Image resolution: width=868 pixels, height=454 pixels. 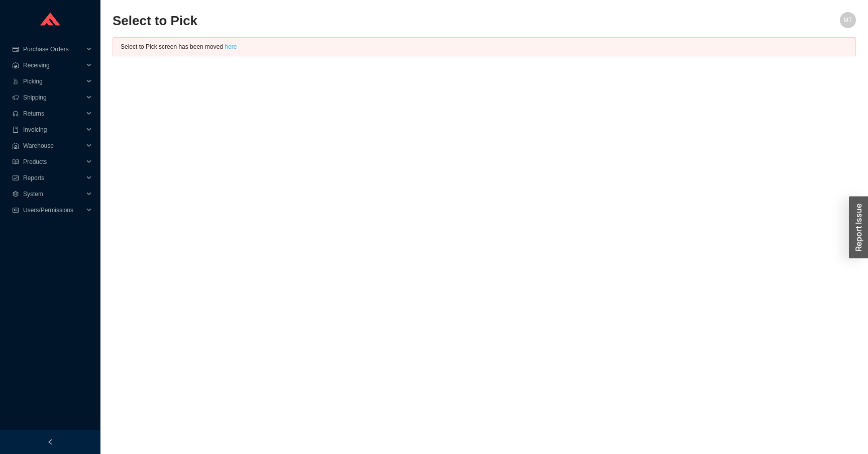 What do you see at coordinates (53, 210) in the screenshot?
I see `span: Users/Permissions` at bounding box center [53, 210].